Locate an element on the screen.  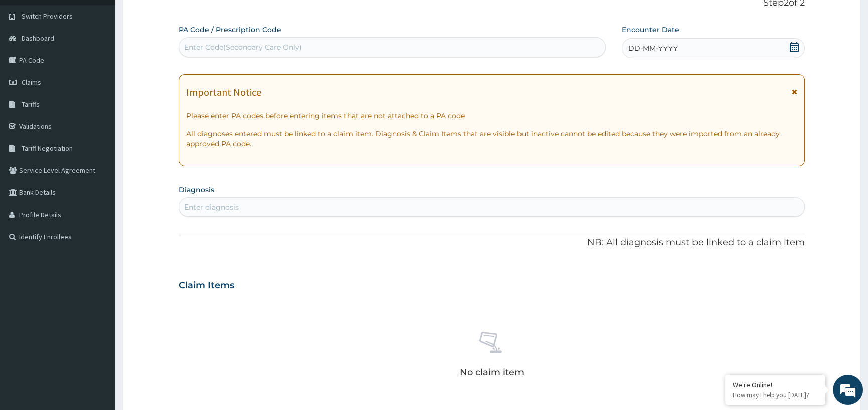
p: How may I help you today? is located at coordinates (776, 395).